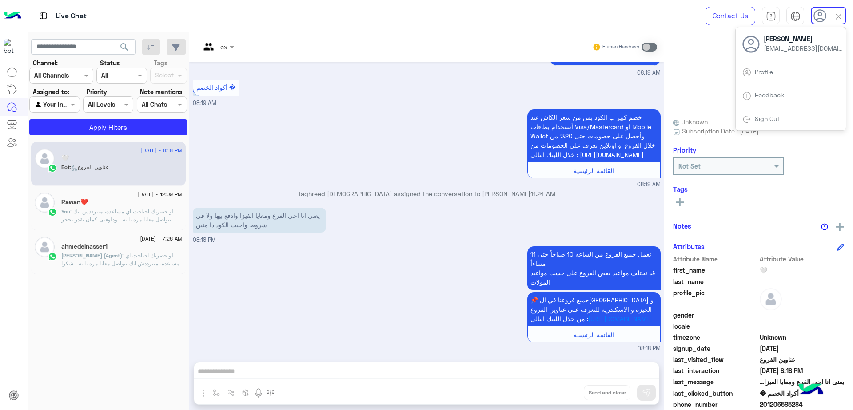 This screenshot has width=853, height=410. Describe the element at coordinates (124, 48) in the screenshot. I see `button: search` at that location.